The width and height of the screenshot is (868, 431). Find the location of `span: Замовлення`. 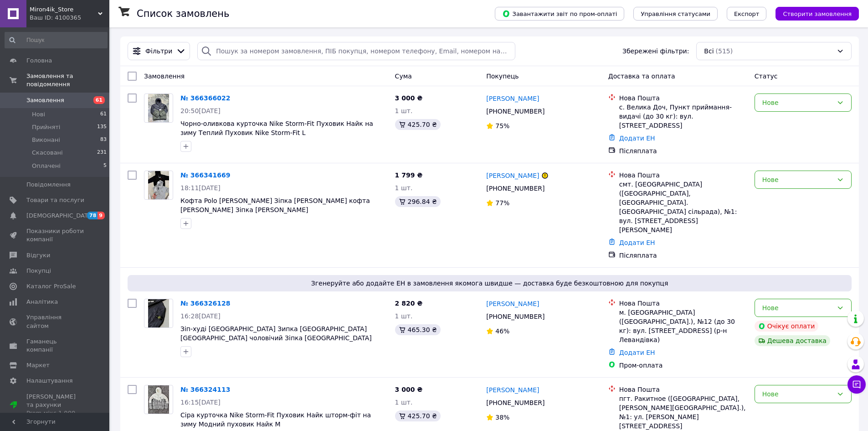

span: Замовлення is located at coordinates (45, 101).